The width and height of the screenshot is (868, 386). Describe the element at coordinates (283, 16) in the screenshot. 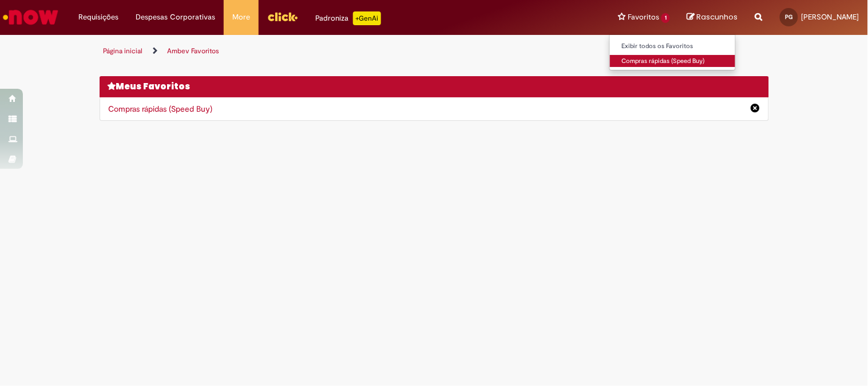

I see `img: click_logo_yellow_360x200.png` at that location.